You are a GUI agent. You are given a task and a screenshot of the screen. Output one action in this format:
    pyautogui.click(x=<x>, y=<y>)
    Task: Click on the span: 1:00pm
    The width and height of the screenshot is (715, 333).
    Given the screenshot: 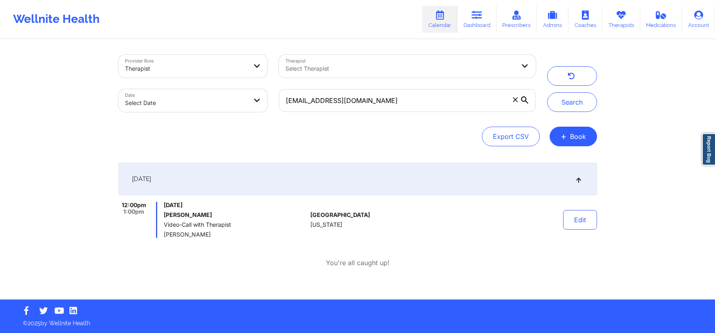 What is the action you would take?
    pyautogui.click(x=134, y=212)
    